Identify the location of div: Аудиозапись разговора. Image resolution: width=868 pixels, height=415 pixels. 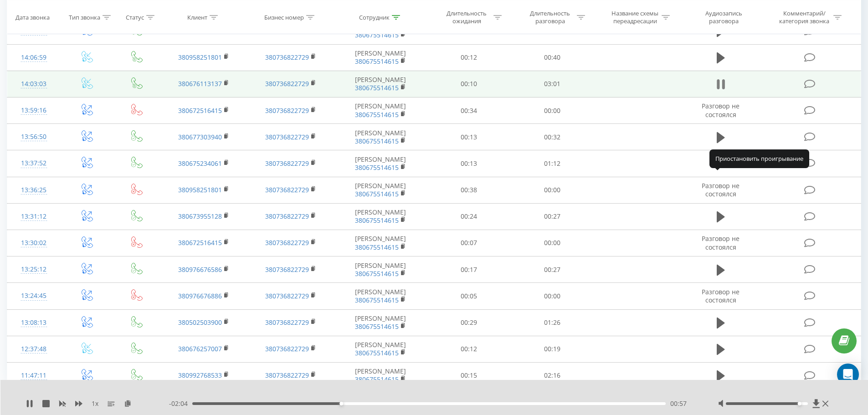
(724, 17).